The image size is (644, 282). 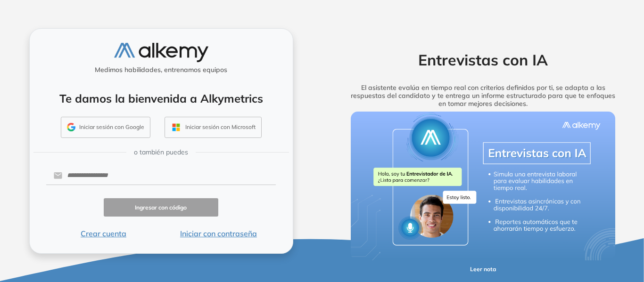 I want to click on button: Leer nota, so click(x=483, y=269).